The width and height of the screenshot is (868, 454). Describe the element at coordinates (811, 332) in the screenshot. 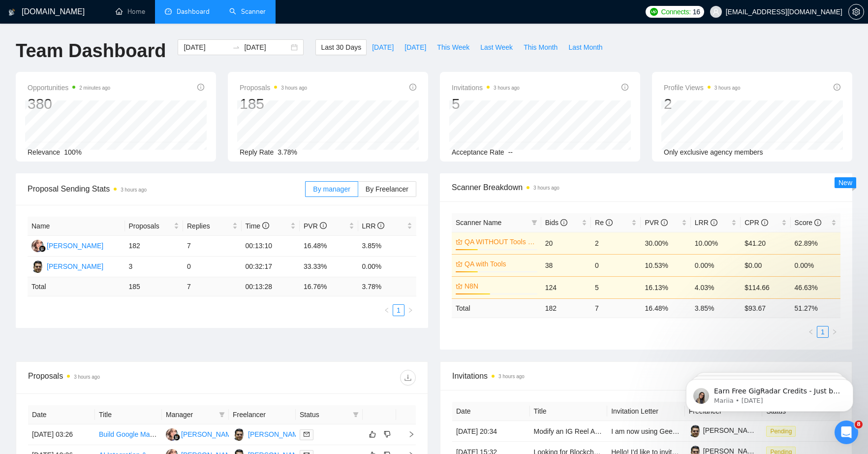

I see `button: left` at that location.